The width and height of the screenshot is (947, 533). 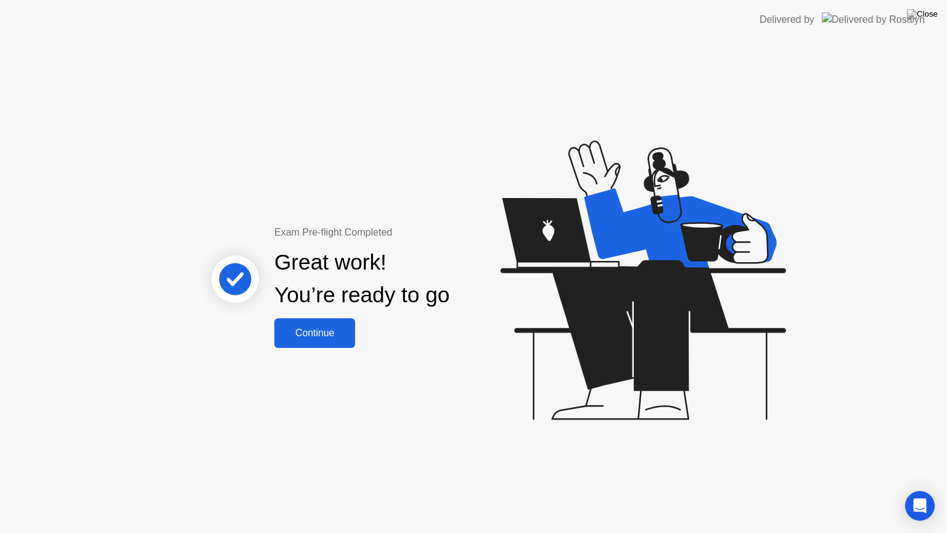 What do you see at coordinates (873, 19) in the screenshot?
I see `img: Delivered by Rosalyn` at bounding box center [873, 19].